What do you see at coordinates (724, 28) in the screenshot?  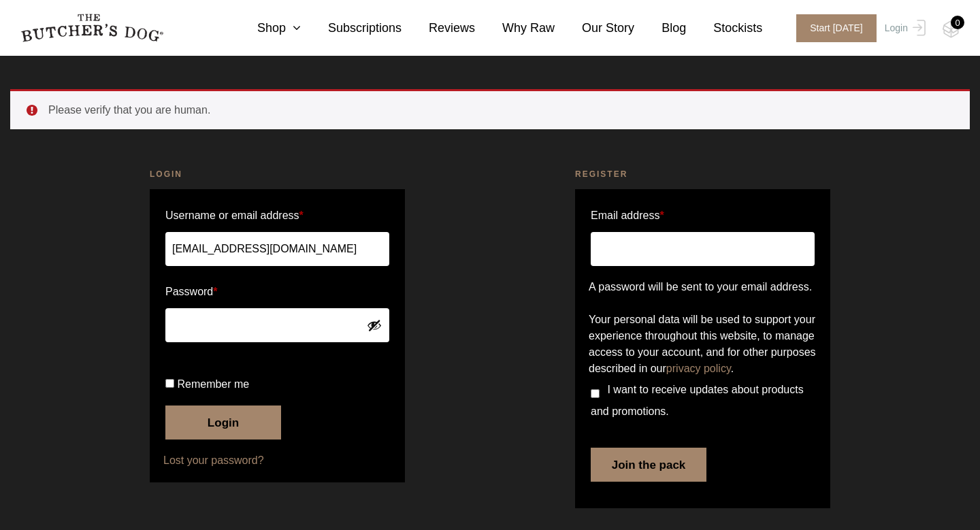 I see `a: Stockists` at bounding box center [724, 28].